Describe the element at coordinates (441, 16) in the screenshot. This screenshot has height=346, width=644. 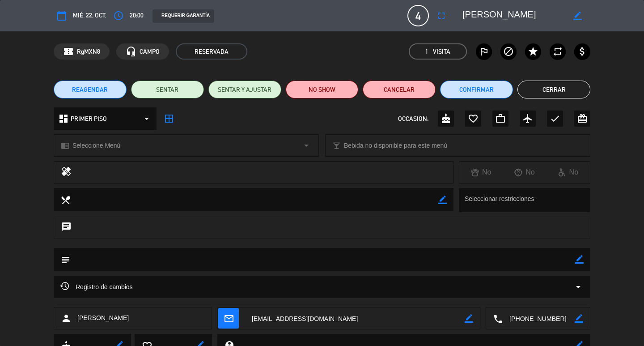
I see `i: fullscreen` at that location.